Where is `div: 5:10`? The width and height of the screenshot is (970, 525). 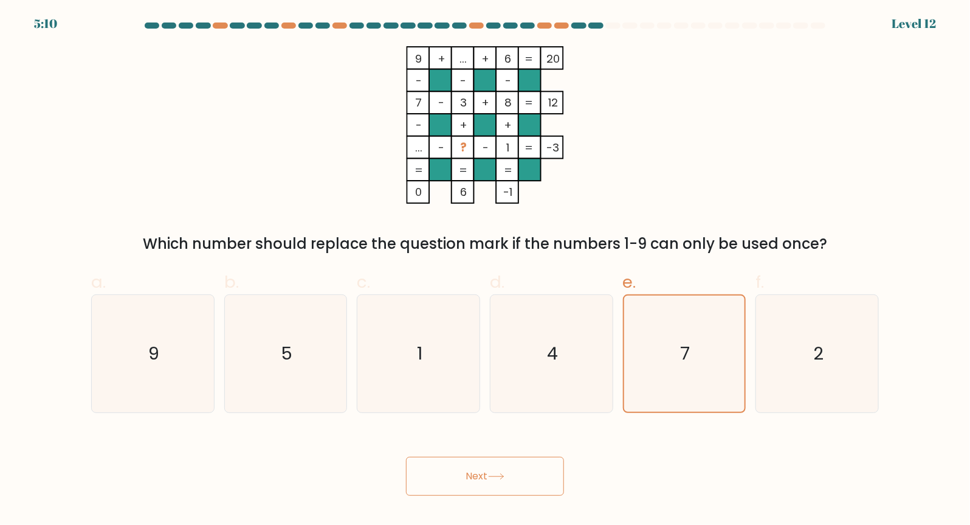
div: 5:10 is located at coordinates (46, 24).